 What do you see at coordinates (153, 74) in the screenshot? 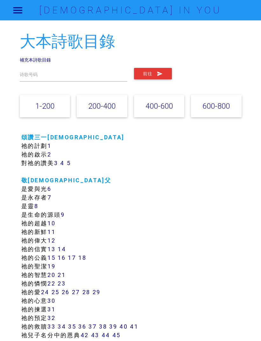
I see `button: 前往` at bounding box center [153, 74].